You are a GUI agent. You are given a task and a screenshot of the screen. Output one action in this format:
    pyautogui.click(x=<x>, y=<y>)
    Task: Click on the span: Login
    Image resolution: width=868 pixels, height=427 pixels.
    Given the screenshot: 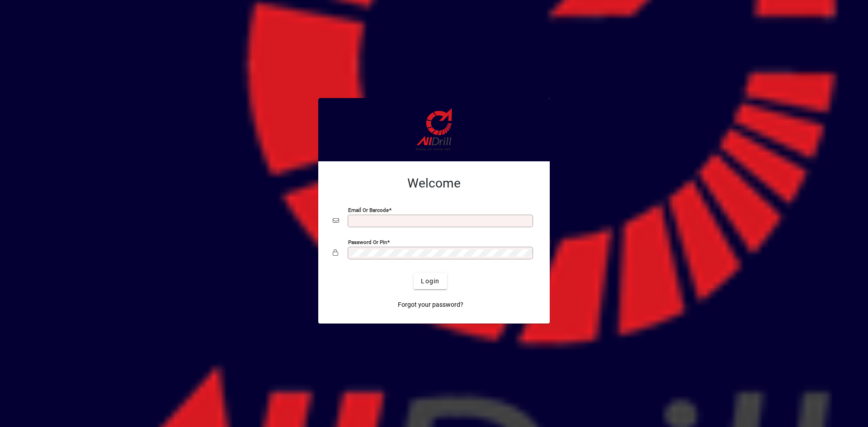 What is the action you would take?
    pyautogui.click(x=430, y=281)
    